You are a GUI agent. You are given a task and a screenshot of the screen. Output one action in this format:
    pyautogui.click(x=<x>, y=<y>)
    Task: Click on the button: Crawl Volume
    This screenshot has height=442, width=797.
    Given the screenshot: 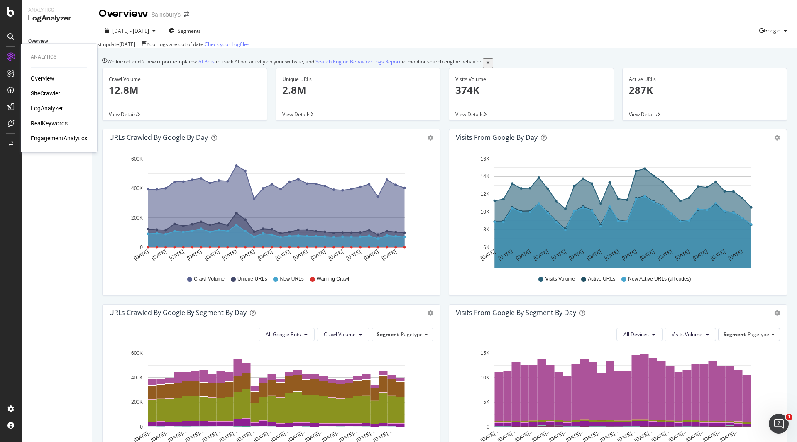 What is the action you would take?
    pyautogui.click(x=343, y=335)
    